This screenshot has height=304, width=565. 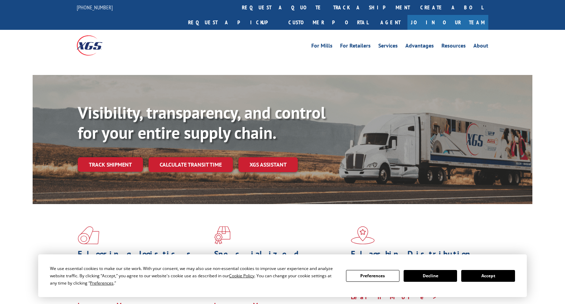 I want to click on a: Request a pickup, so click(x=233, y=22).